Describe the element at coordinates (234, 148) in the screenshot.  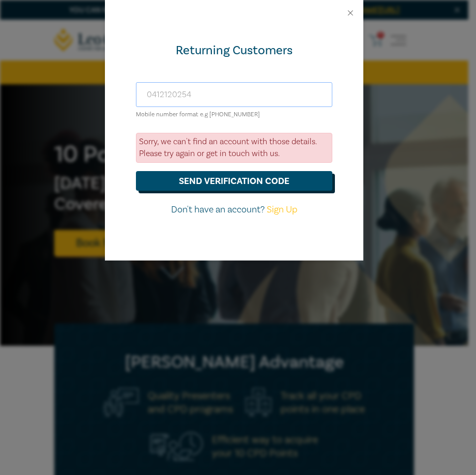
I see `div: Sorry, we can't find an account with those details. Please try again or get in touch with us.` at that location.